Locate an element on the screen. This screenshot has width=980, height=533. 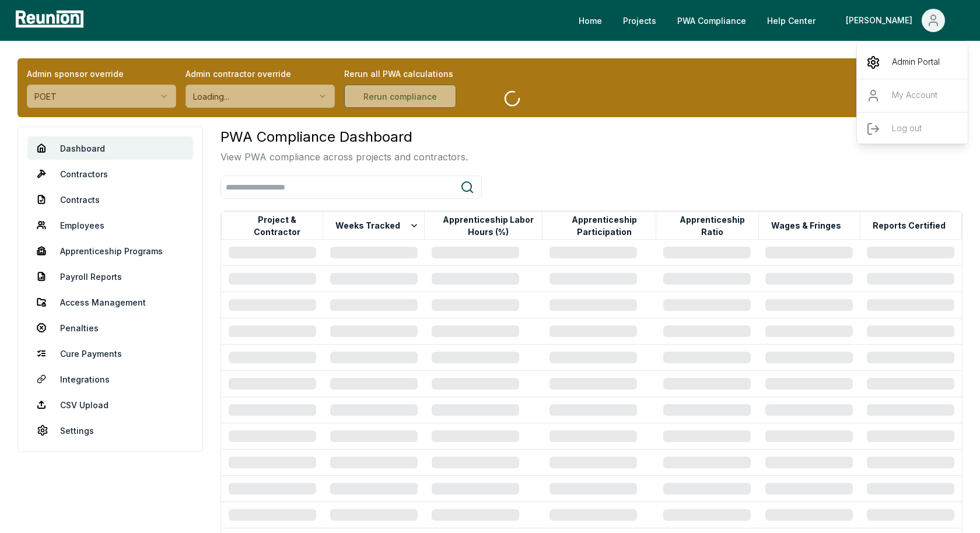
p: Admin Portal is located at coordinates (916, 62).